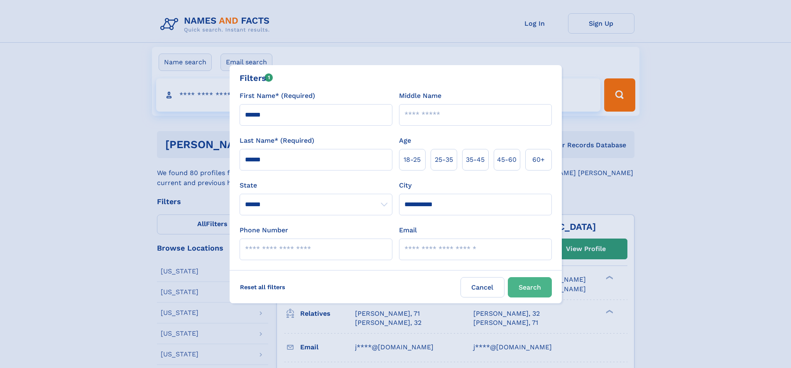  I want to click on label: Cancel, so click(482, 287).